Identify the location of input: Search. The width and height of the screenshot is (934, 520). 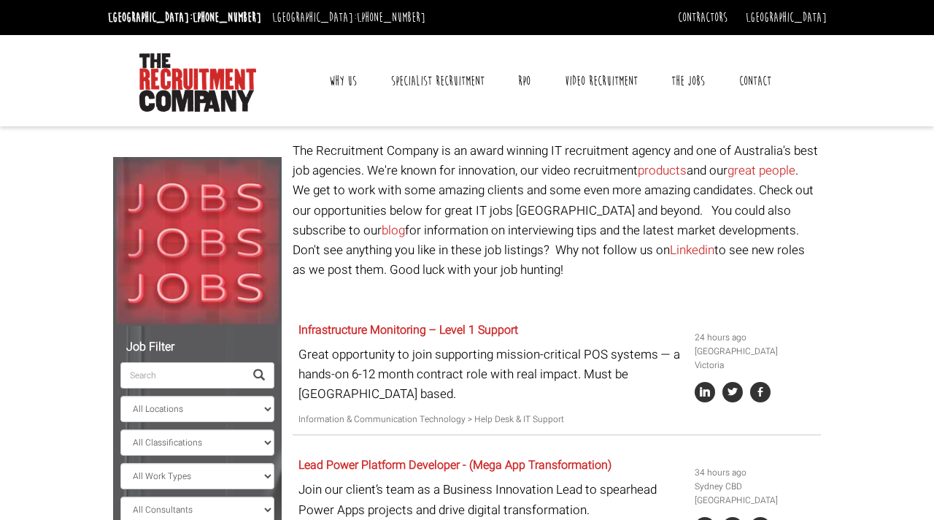
(182, 375).